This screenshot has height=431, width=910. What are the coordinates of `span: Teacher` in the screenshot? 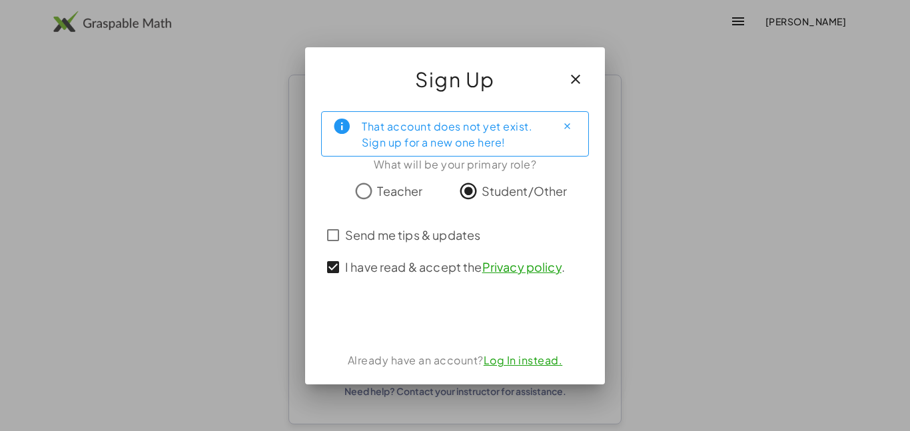 It's located at (400, 191).